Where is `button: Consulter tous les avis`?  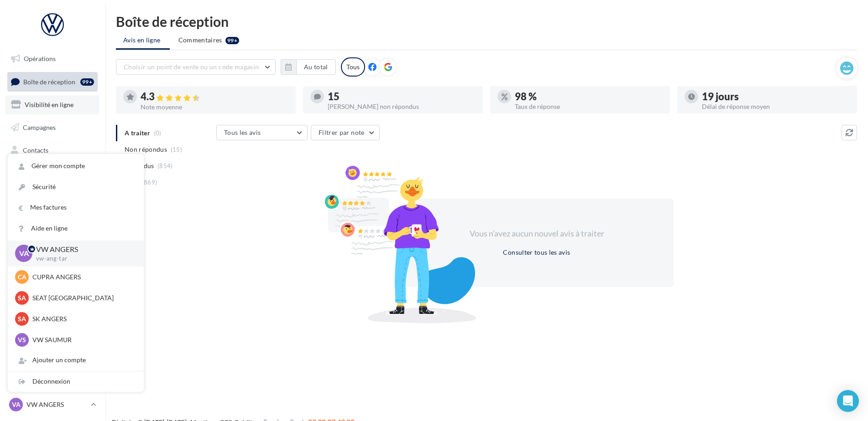
button: Consulter tous les avis is located at coordinates (536, 252).